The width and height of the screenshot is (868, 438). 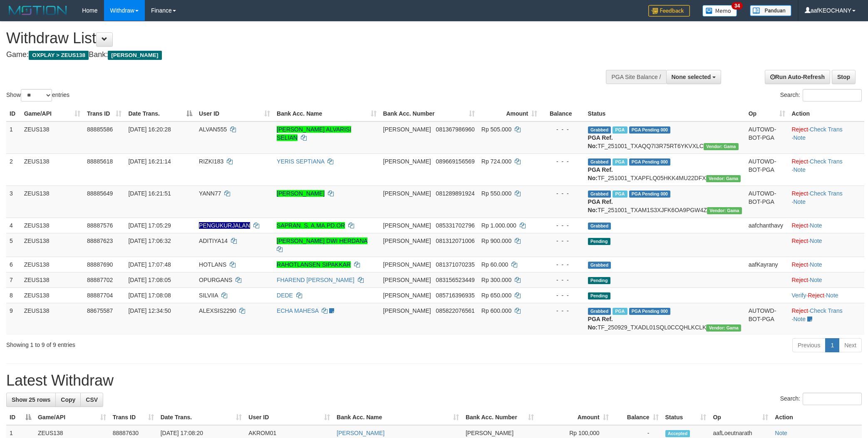 I want to click on span: 88887704, so click(x=99, y=296).